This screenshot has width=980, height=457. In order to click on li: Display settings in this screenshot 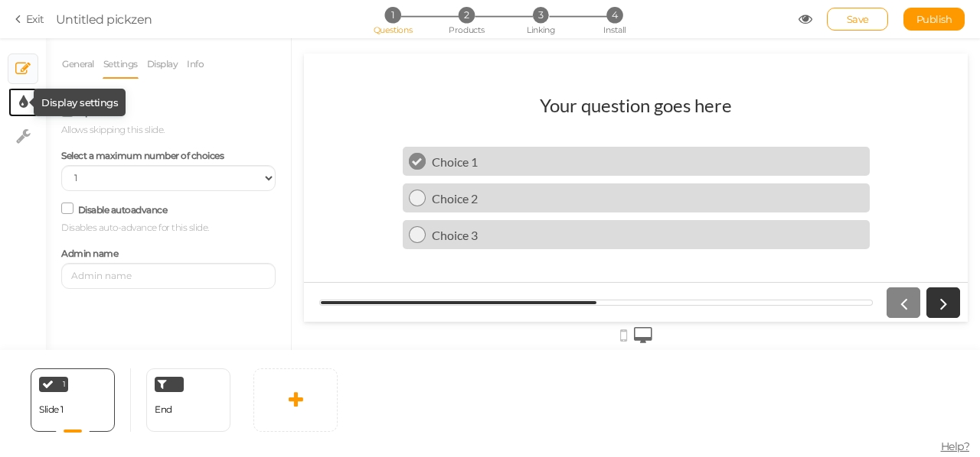, I will do `click(23, 102)`.